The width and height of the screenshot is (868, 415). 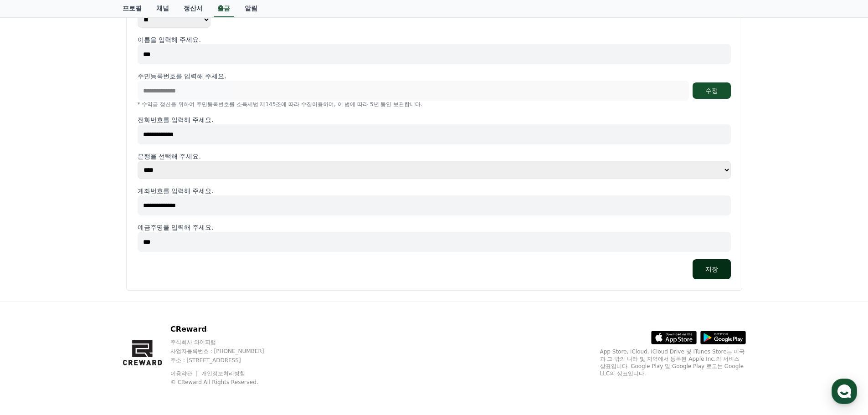 What do you see at coordinates (223, 373) in the screenshot?
I see `a: 개인정보처리방침` at bounding box center [223, 373].